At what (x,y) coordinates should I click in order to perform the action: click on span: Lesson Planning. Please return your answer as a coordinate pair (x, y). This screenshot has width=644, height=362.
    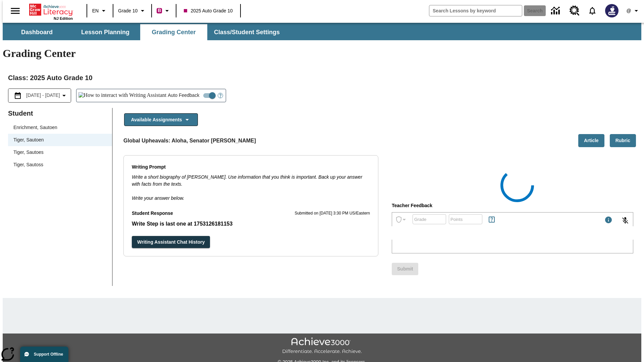
    Looking at the image, I should click on (105, 32).